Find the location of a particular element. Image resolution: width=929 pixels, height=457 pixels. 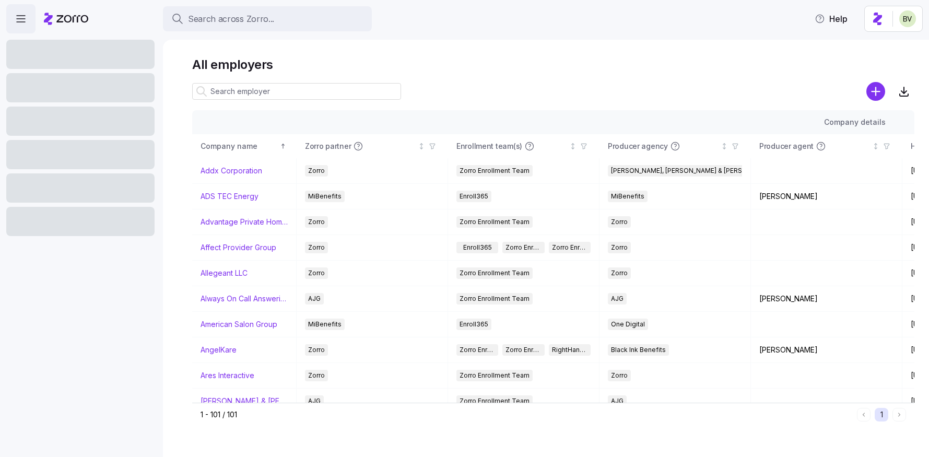

span: Producer agency is located at coordinates (637, 146).